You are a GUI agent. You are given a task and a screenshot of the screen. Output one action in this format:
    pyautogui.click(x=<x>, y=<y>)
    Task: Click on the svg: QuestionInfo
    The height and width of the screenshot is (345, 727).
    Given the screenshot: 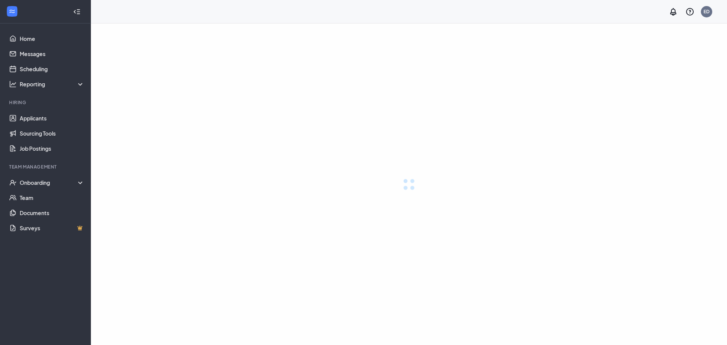 What is the action you would take?
    pyautogui.click(x=690, y=12)
    